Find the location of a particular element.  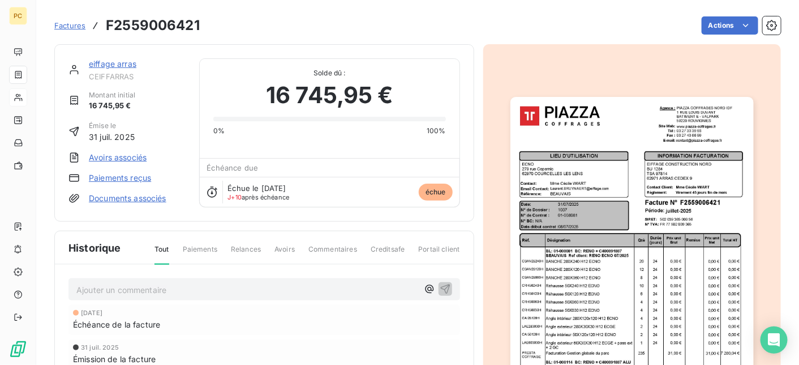

span: Commentaires is located at coordinates (333, 254).